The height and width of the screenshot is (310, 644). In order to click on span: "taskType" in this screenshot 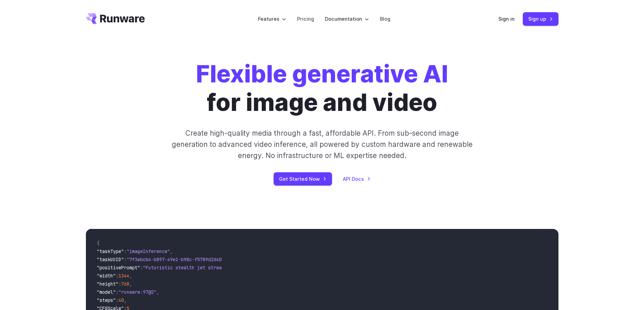, I will do `click(110, 251)`.